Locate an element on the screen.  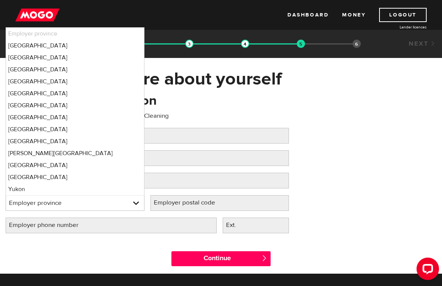
img: mogo_logo-11ee424be714fa7cbb0f0f49df9e16ec.png is located at coordinates (37, 15).